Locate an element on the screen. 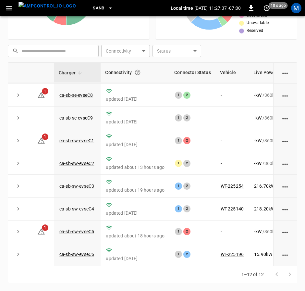  th: Vehicle is located at coordinates (232, 72).